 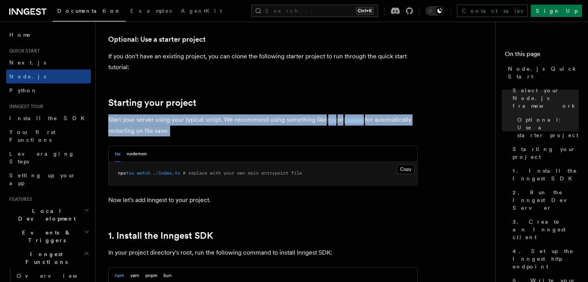 What do you see at coordinates (542, 56) in the screenshot?
I see `h4: On this page` at bounding box center [542, 56].